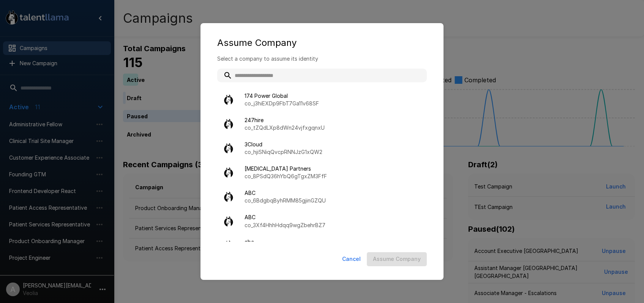 This screenshot has height=303, width=644. What do you see at coordinates (333, 201) in the screenshot?
I see `p: co_6BdgbqByhRMM85gjinGZQU` at bounding box center [333, 201].